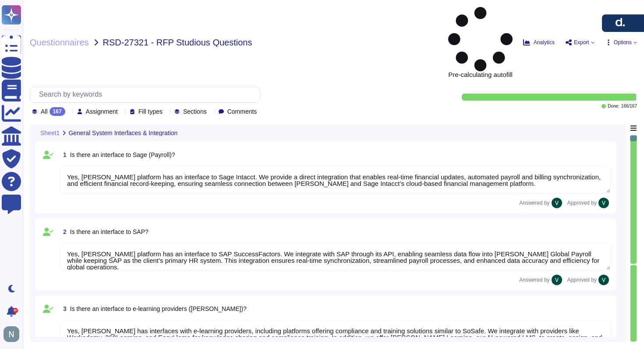 Image resolution: width=644 pixels, height=349 pixels. I want to click on span: RSD-27321 - RFP Studious Questions, so click(177, 42).